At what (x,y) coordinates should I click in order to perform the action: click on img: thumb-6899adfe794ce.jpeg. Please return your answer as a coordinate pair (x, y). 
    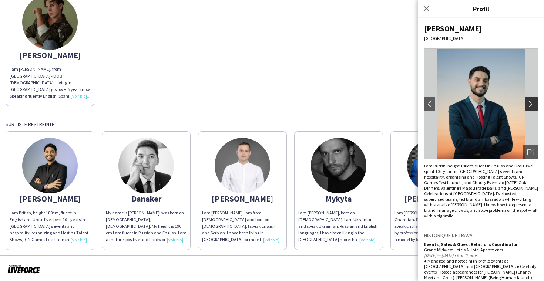
    Looking at the image, I should click on (242, 166).